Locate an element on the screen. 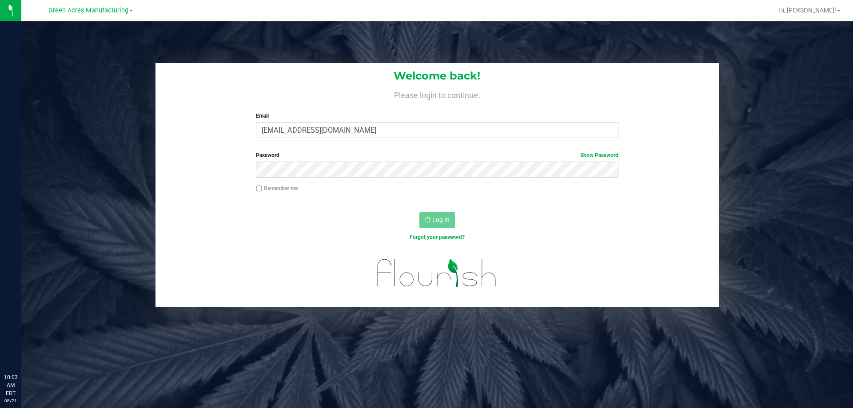 The width and height of the screenshot is (853, 408). a: Show Password is located at coordinates (599, 156).